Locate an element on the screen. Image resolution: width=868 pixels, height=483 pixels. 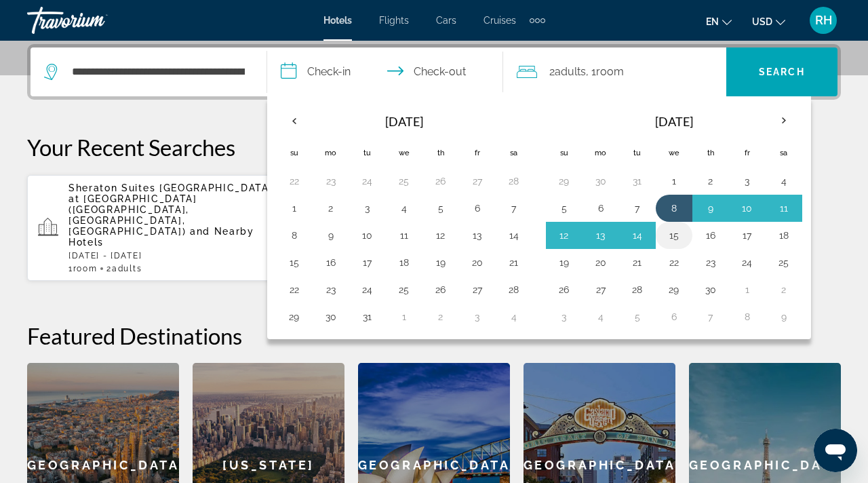
p: Your Recent Searches is located at coordinates (434, 147).